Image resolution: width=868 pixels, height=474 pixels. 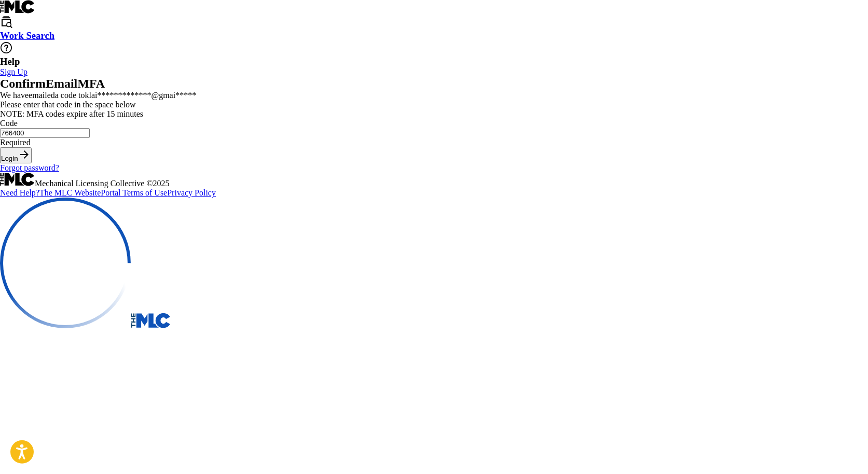 What do you see at coordinates (24, 155) in the screenshot?
I see `img: f7272a7cc735f4ea7f67.svg` at bounding box center [24, 155].